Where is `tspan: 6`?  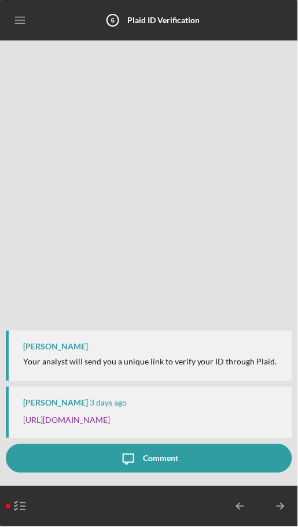 tspan: 6 is located at coordinates (113, 20).